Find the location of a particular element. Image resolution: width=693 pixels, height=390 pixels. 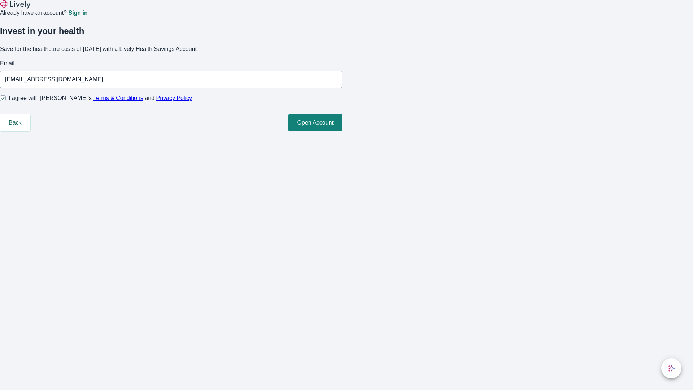

svg: Lively AI Assistant is located at coordinates (671, 368).